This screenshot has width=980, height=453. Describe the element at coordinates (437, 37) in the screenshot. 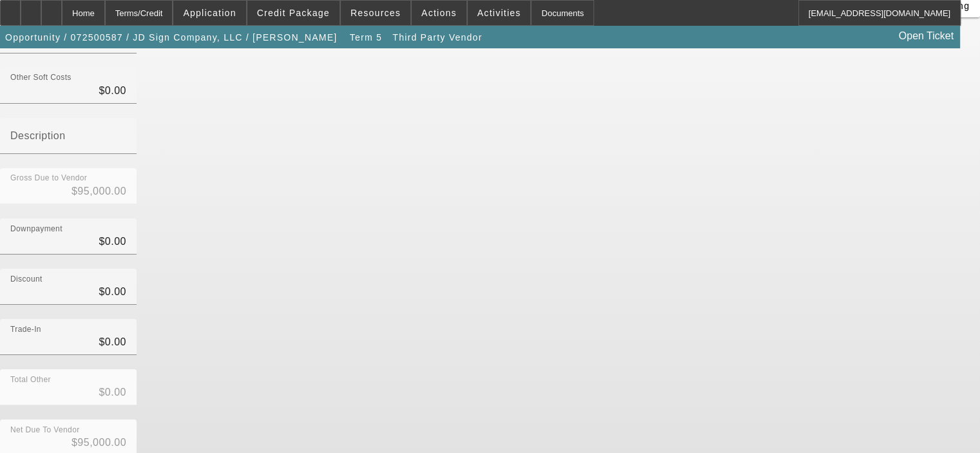

I see `button: Third Party Vendor` at that location.